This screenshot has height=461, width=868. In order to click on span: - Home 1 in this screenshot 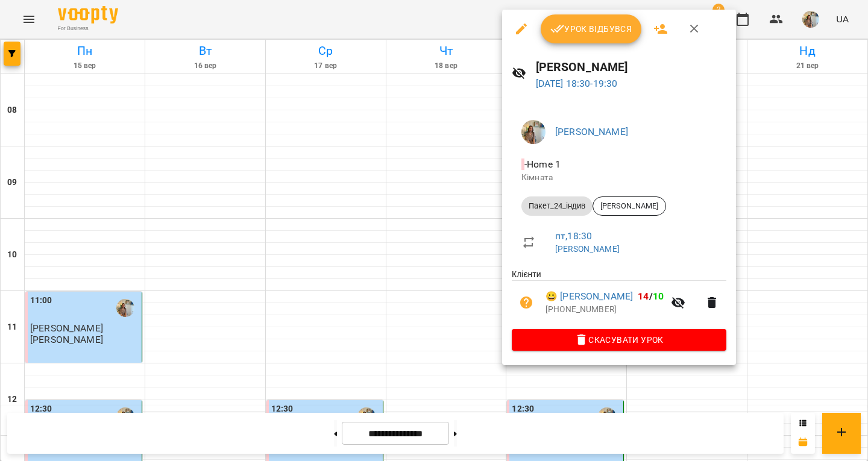, I will do `click(542, 164)`.